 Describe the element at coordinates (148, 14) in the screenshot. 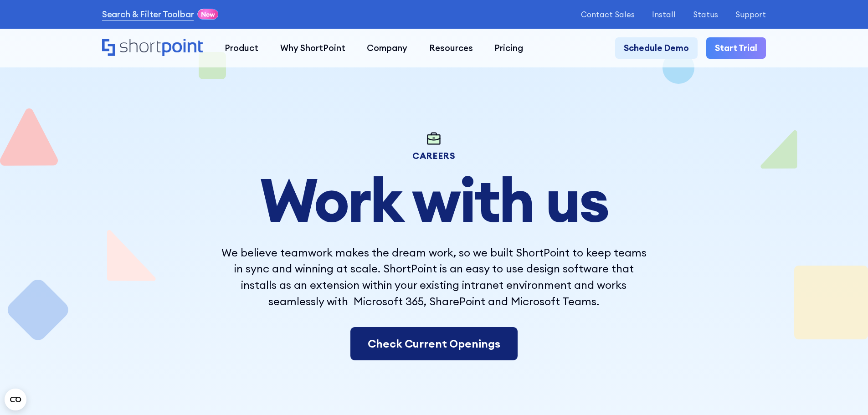

I see `a: Search & Filter Toolbar` at that location.